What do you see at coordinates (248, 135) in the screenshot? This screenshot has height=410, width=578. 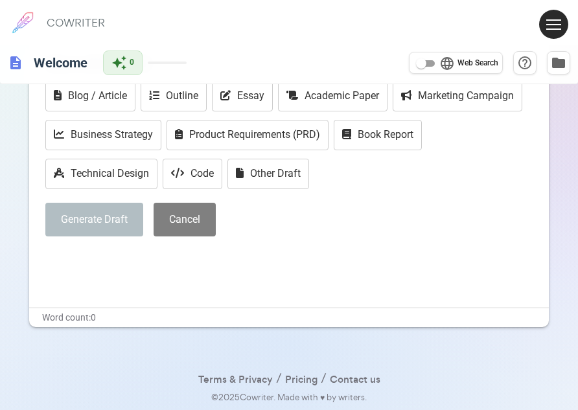 I see `button: Product Requirements (PRD)` at bounding box center [248, 135].